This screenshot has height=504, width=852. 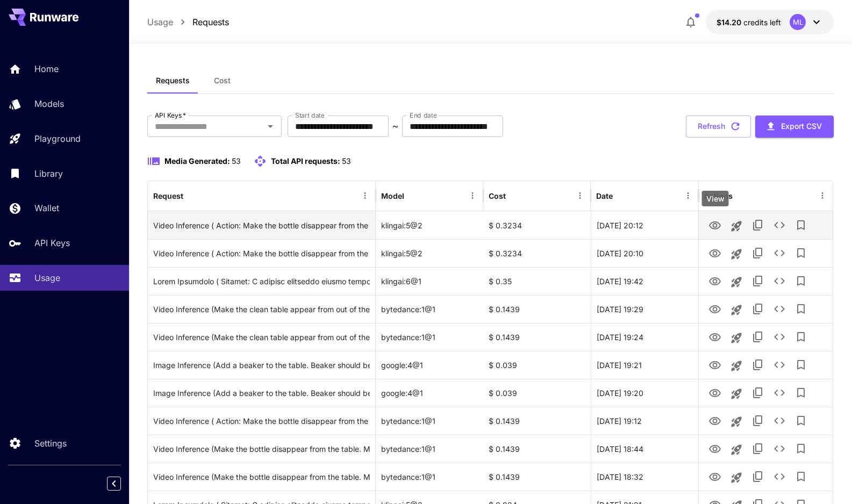 What do you see at coordinates (306, 160) in the screenshot?
I see `span: Total API requests:` at bounding box center [306, 160].